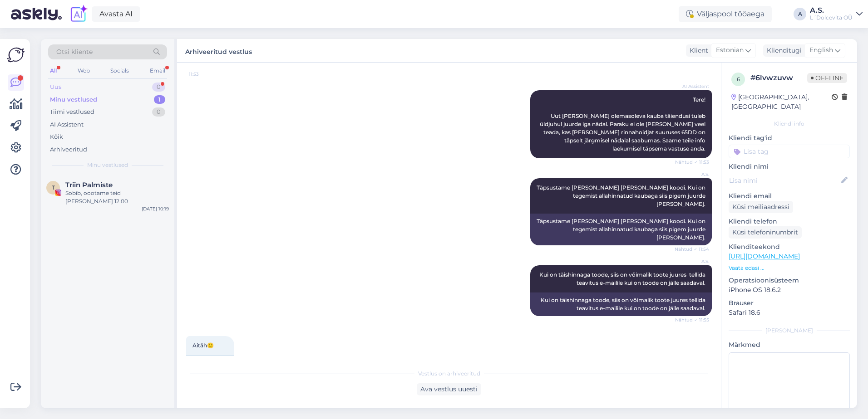  I want to click on span: Nähtud ✓ 11:54, so click(692, 249).